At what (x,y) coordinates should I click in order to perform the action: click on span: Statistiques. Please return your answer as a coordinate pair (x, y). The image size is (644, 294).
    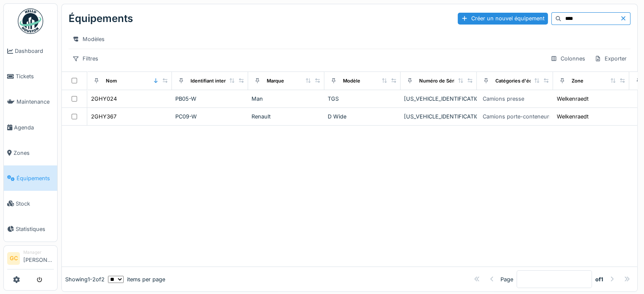
    Looking at the image, I should click on (35, 229).